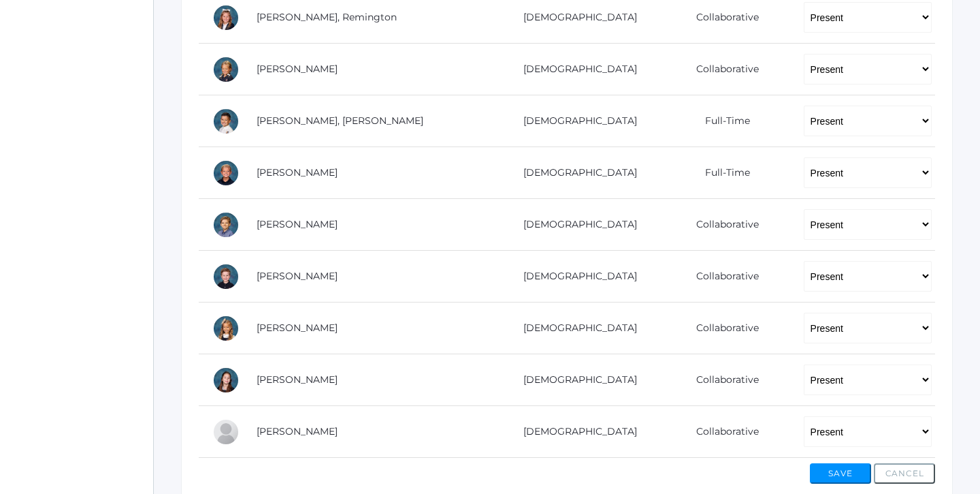 This screenshot has height=494, width=980. What do you see at coordinates (226, 69) in the screenshot?
I see `div: Emery Pedrick` at bounding box center [226, 69].